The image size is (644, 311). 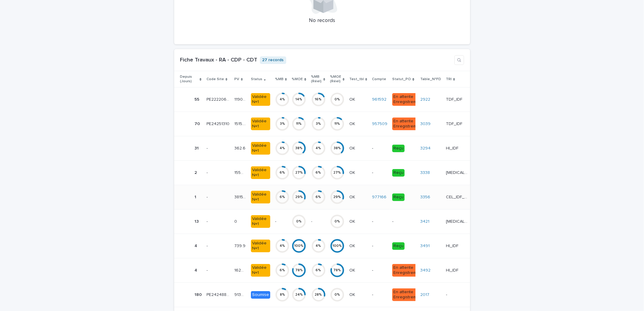 I want to click on a: 2017, so click(x=425, y=295).